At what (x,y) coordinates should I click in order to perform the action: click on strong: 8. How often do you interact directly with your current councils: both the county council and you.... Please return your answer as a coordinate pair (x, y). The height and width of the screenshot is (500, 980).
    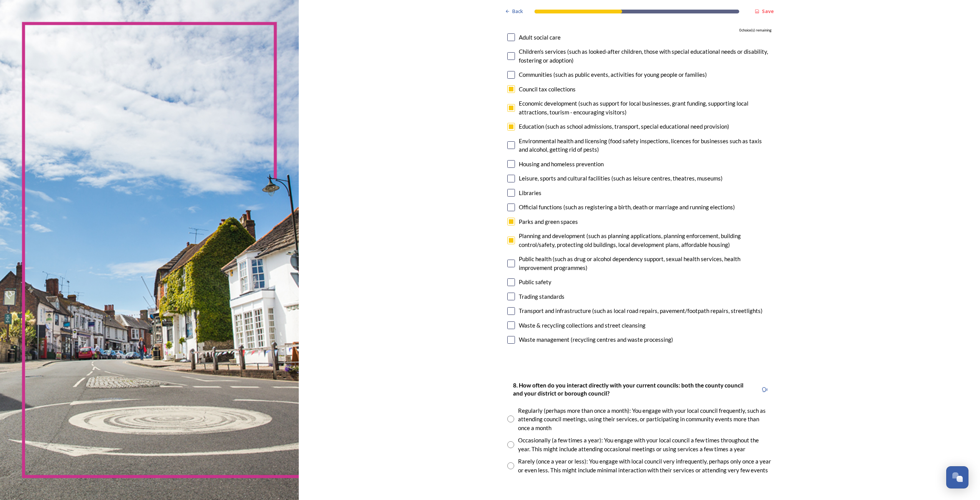
    Looking at the image, I should click on (629, 388).